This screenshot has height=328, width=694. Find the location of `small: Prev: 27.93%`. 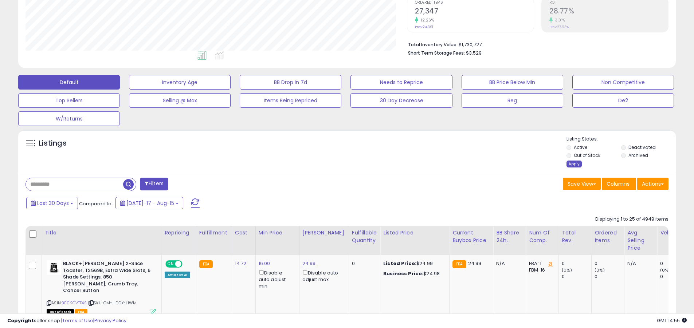

small: Prev: 27.93% is located at coordinates (559, 27).